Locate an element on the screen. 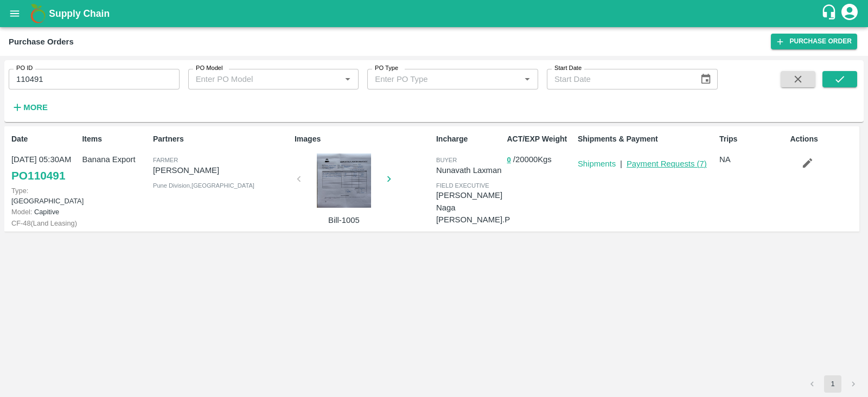  img: logo is located at coordinates (38, 14).